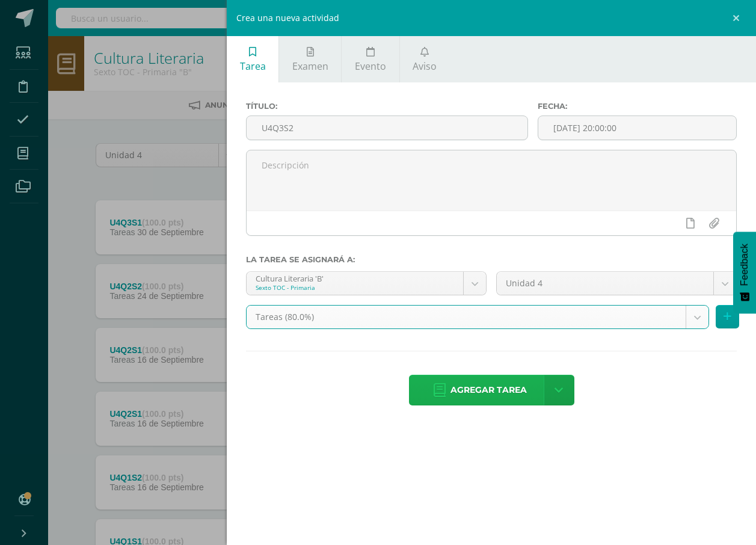 This screenshot has width=756, height=545. Describe the element at coordinates (370, 59) in the screenshot. I see `a: Evento` at that location.